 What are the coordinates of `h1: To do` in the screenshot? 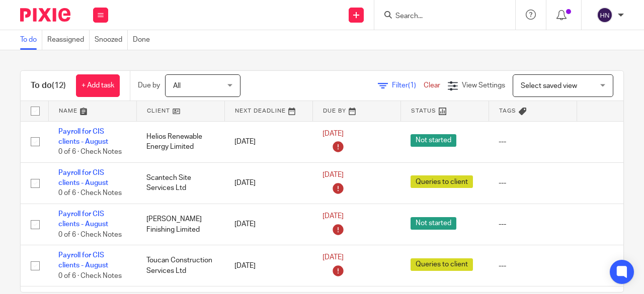 It's located at (49, 86).